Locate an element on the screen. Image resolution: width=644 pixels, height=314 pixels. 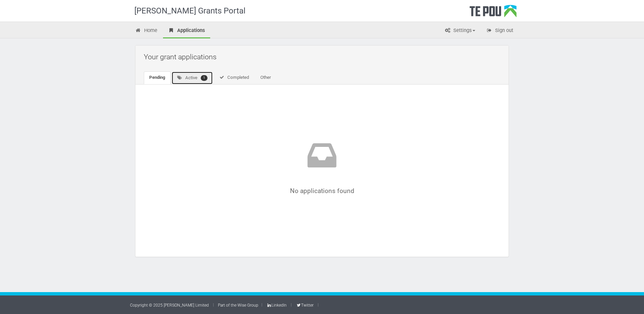
a: LinkedIn is located at coordinates (277, 305).